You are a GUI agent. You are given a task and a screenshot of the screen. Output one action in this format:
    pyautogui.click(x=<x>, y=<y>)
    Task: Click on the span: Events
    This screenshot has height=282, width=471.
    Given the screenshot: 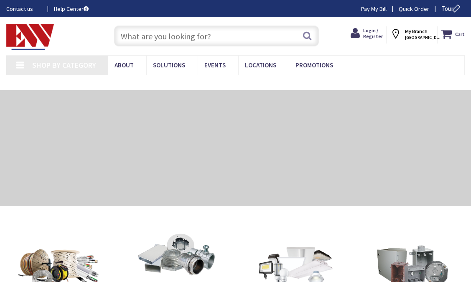 What is the action you would take?
    pyautogui.click(x=215, y=65)
    